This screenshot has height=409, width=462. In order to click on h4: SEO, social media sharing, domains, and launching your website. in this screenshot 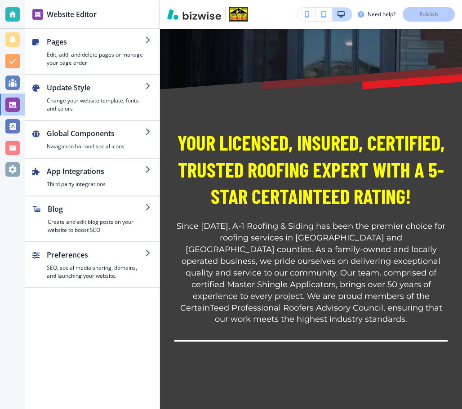, I will do `click(96, 272)`.